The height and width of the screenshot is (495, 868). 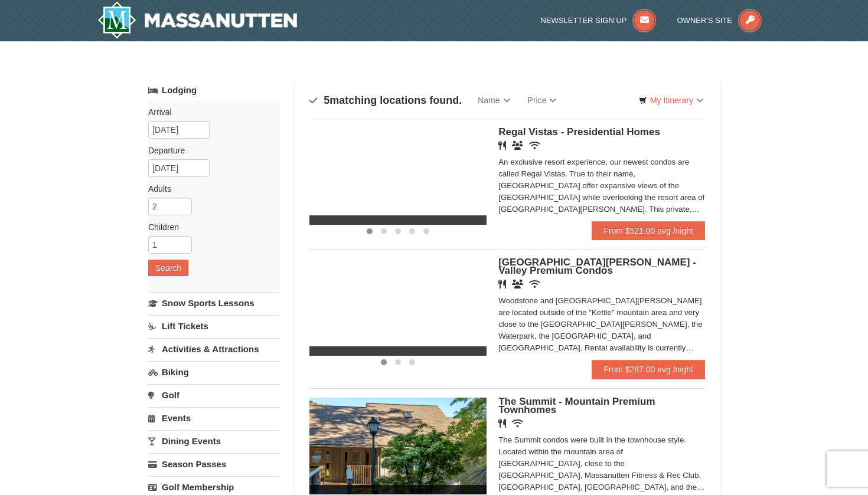 What do you see at coordinates (601, 464) in the screenshot?
I see `div: The Summit condos were built in the townhouse style. Located within the mountain area of [GEOGRAP...` at bounding box center [601, 464].